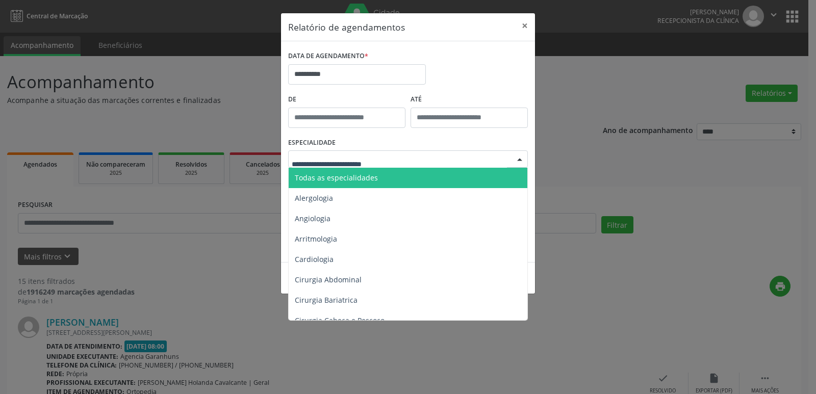 Image resolution: width=816 pixels, height=394 pixels. Describe the element at coordinates (525, 26) in the screenshot. I see `button: Close` at that location.